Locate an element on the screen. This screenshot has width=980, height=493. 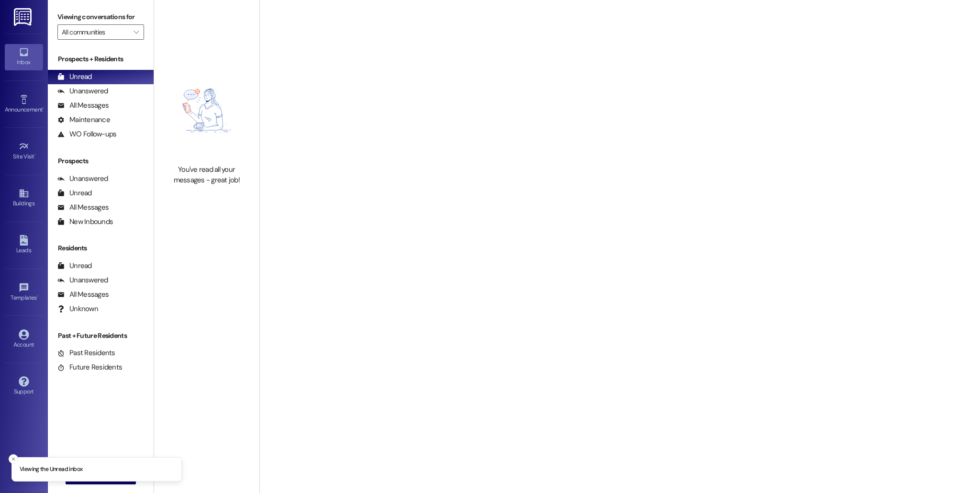
a: Site Visit • is located at coordinates (24, 152).